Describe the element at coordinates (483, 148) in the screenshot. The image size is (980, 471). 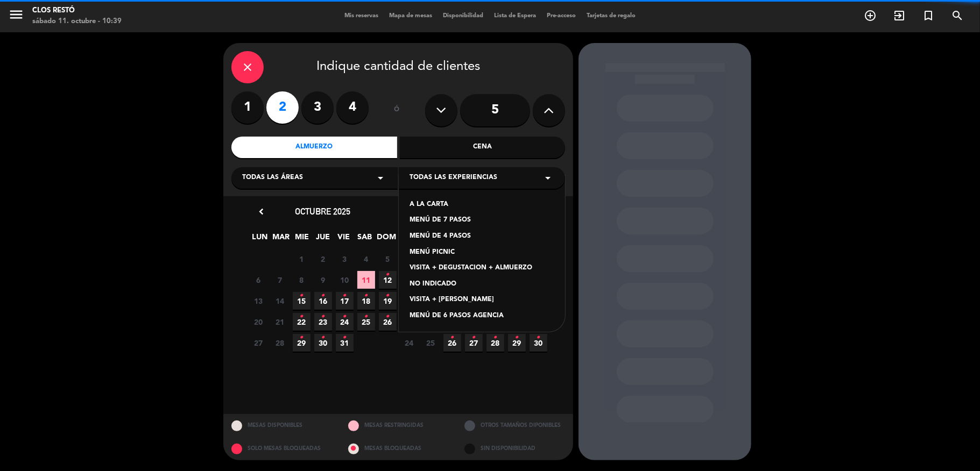
I see `div: Cena` at that location.